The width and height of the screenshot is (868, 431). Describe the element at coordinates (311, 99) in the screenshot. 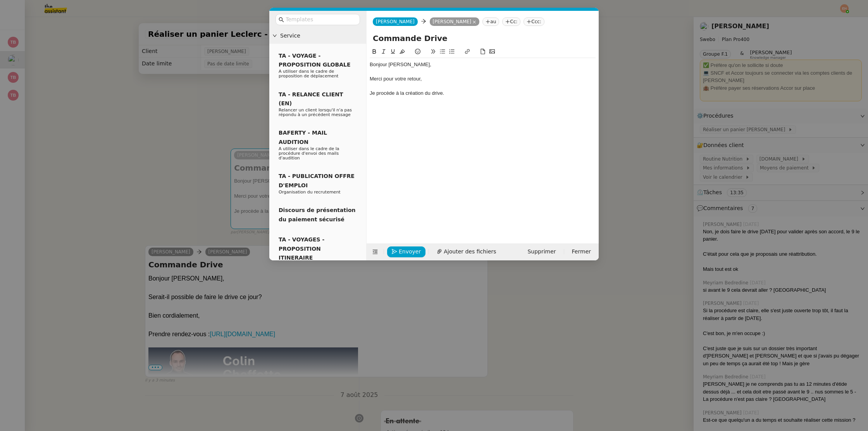

I see `span: TA - RELANCE CLIENT (EN)` at that location.